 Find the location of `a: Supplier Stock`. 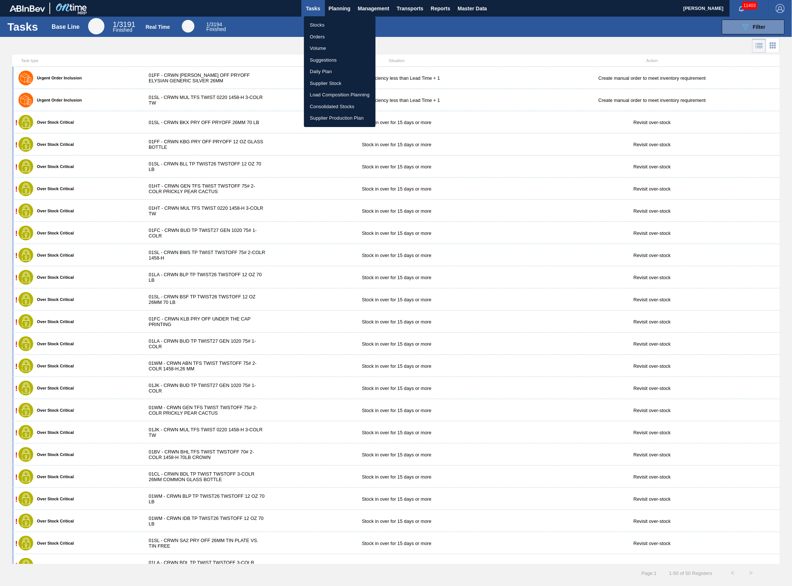

a: Supplier Stock is located at coordinates (340, 83).